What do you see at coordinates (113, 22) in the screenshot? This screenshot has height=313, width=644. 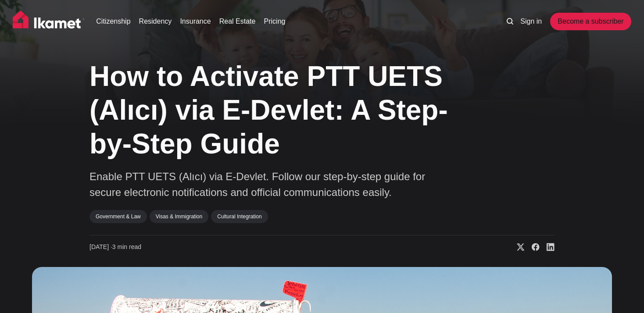 I see `a: Citizenship` at bounding box center [113, 22].